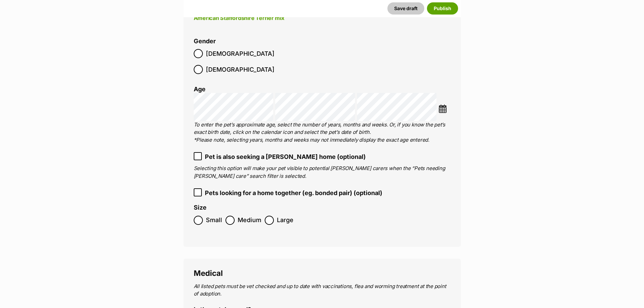  I want to click on label: Gender, so click(205, 41).